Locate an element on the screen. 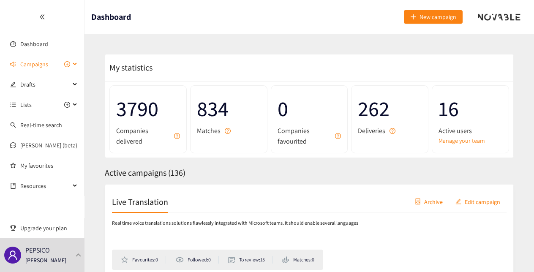 Image resolution: width=534 pixels, height=272 pixels. span: Upgrade your plan is located at coordinates (49, 228).